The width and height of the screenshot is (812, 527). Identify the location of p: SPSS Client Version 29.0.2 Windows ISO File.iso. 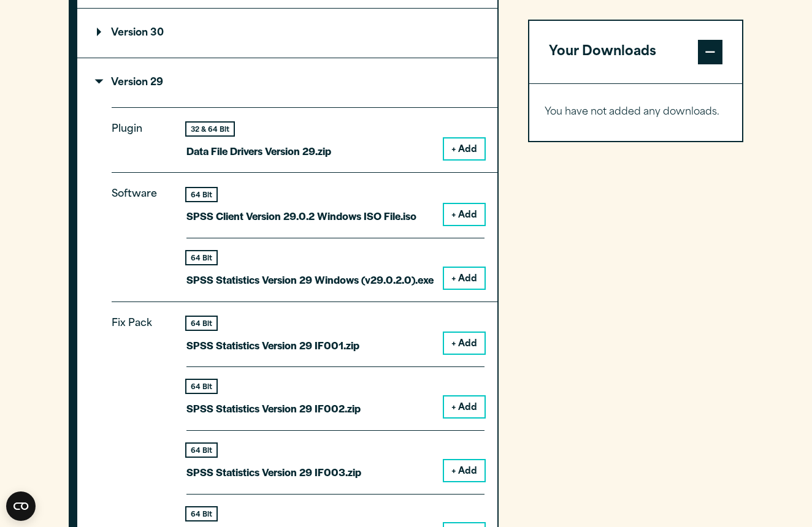
(301, 216).